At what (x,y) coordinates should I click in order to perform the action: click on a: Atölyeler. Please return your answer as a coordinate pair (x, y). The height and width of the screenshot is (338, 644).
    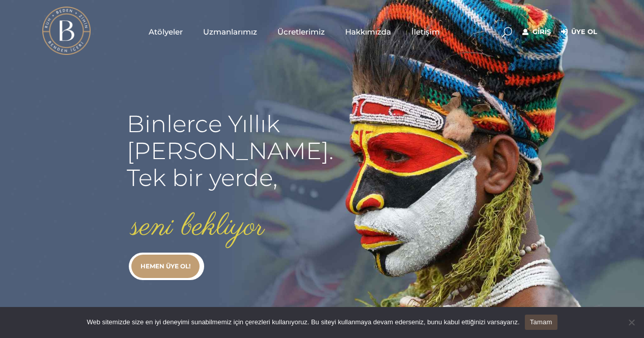
    Looking at the image, I should click on (165, 31).